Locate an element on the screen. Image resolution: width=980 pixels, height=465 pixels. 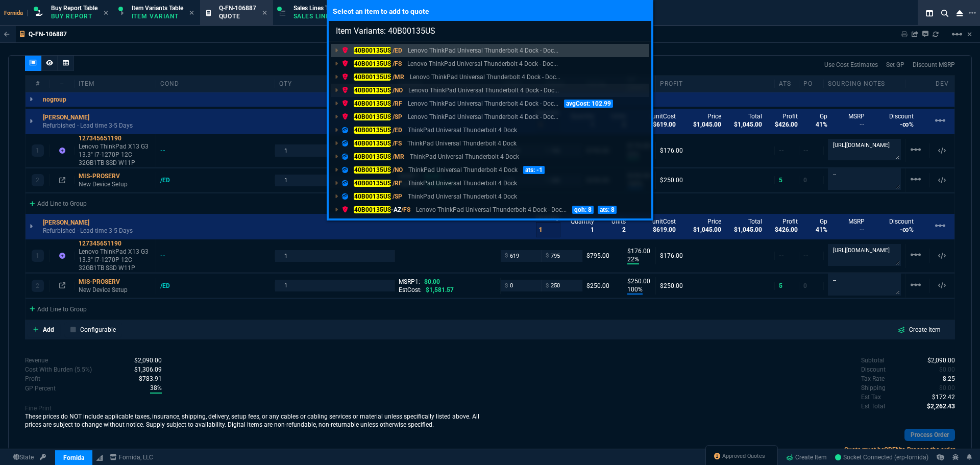
span: Approved Quotes is located at coordinates (744, 456).